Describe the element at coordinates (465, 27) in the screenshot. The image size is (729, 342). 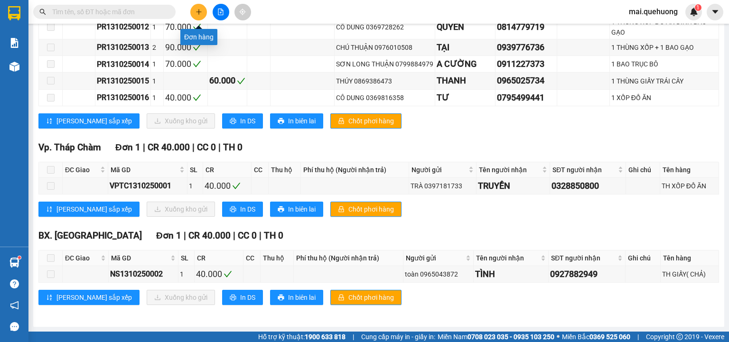
I see `td: QUYÊN` at that location.